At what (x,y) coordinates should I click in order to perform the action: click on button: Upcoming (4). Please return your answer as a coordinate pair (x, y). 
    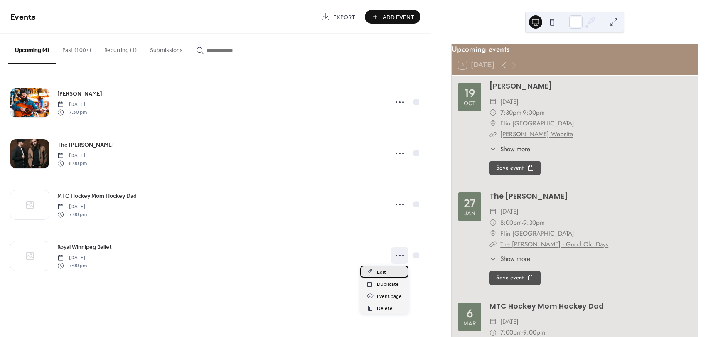
    Looking at the image, I should click on (32, 49).